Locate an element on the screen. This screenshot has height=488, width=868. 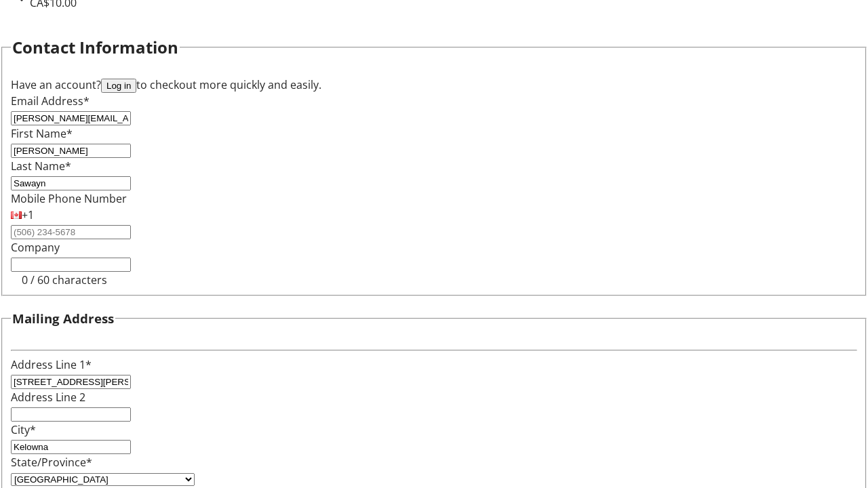
input: Address is located at coordinates (71, 382).